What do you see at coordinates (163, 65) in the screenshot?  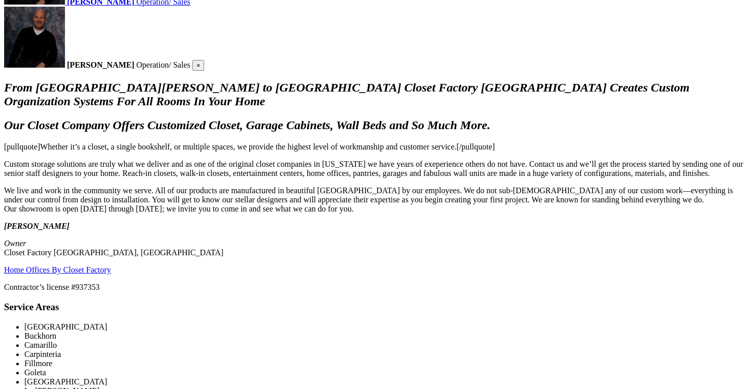 I see `span: Operation/ Sales` at bounding box center [163, 65].